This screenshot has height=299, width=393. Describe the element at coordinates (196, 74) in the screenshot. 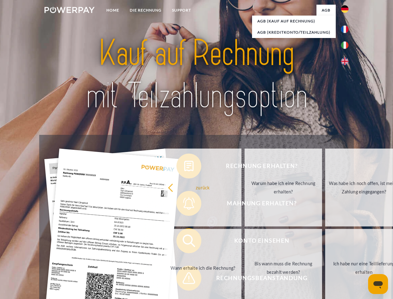

I see `img: title-powerpay_de.svg` at that location.